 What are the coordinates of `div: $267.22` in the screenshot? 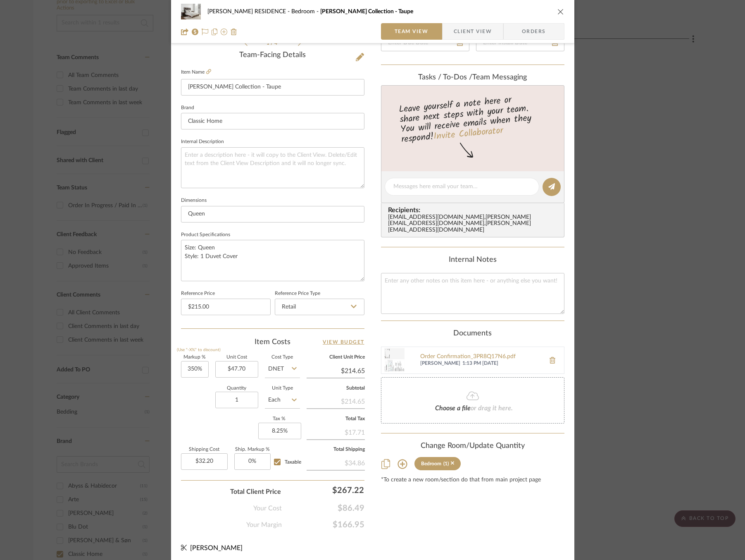 It's located at (327, 490).